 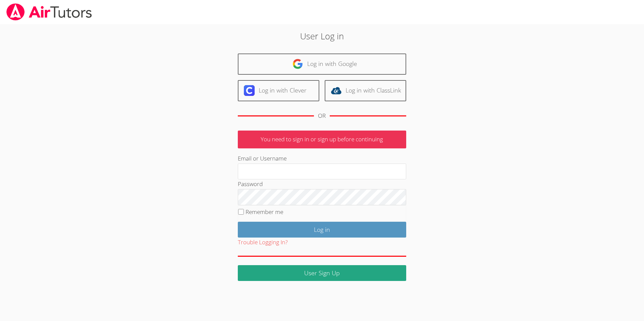 I want to click on a: Log in with Clever, so click(x=278, y=90).